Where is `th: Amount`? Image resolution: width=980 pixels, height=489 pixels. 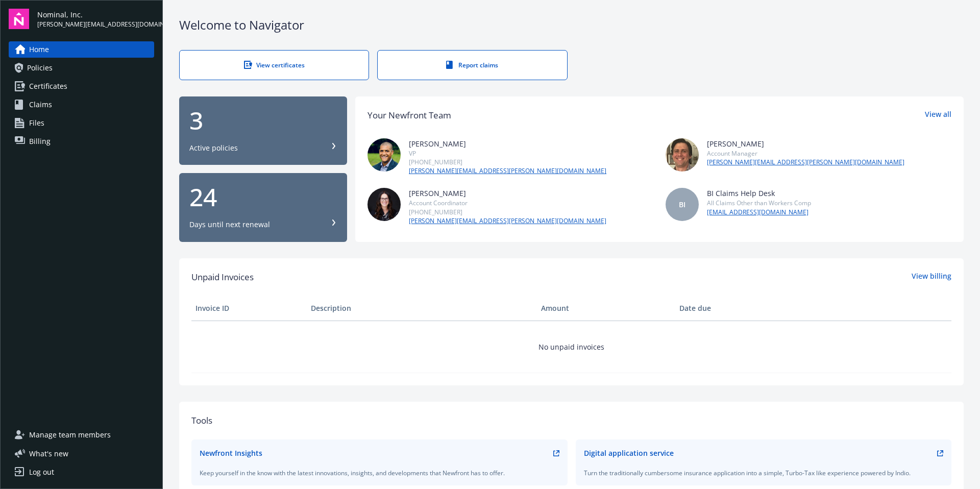
th: Amount is located at coordinates (606, 308).